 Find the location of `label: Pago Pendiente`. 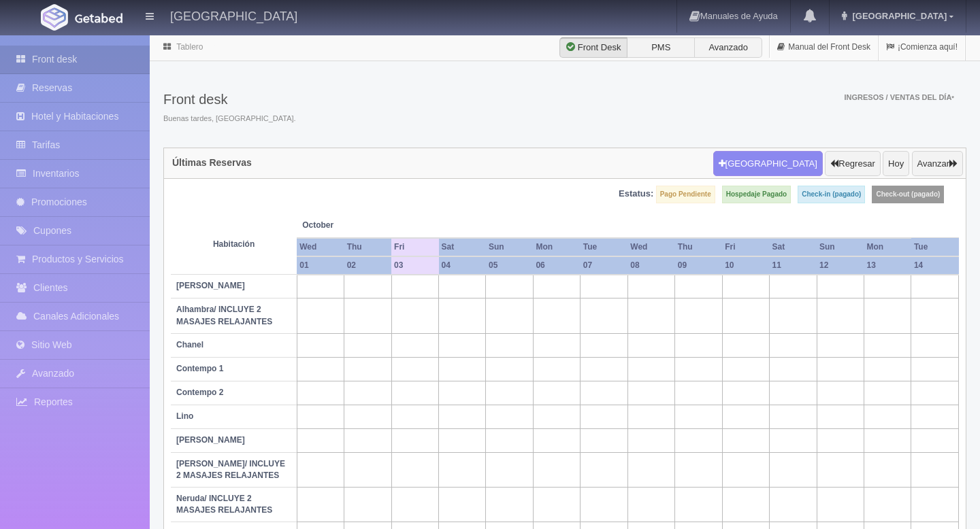

label: Pago Pendiente is located at coordinates (685, 195).